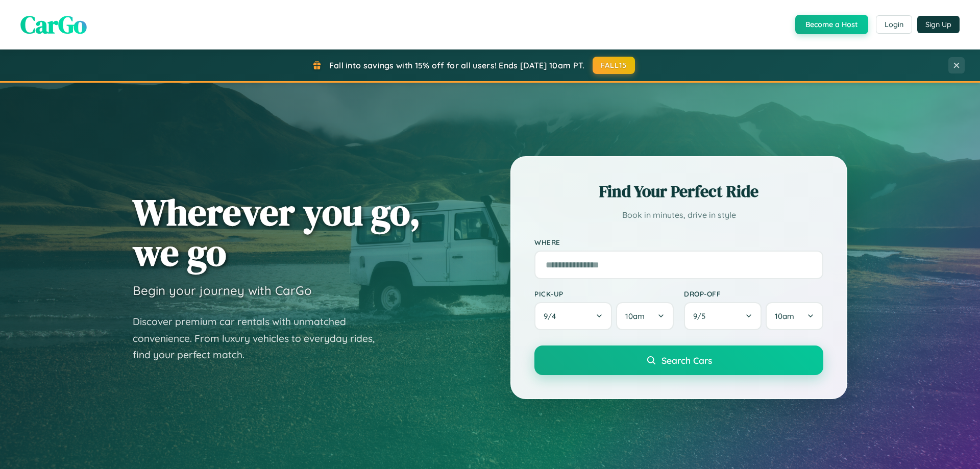 The width and height of the screenshot is (980, 469). Describe the element at coordinates (679, 215) in the screenshot. I see `p: Book in minutes, drive in style` at that location.